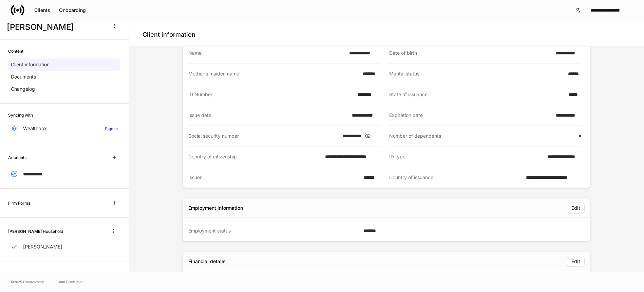 The image size is (644, 292). Describe the element at coordinates (111, 128) in the screenshot. I see `h6: Sign in` at that location.